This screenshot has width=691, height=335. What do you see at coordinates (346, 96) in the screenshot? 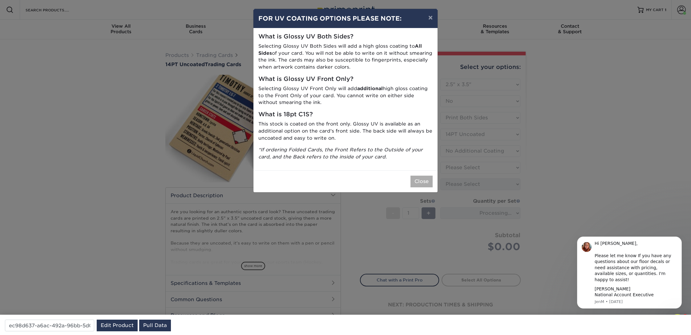
I see `p: Selecting Glossy UV Front Only will add high gloss coating to the Front Only of your card. You ca...` at bounding box center [346, 96].